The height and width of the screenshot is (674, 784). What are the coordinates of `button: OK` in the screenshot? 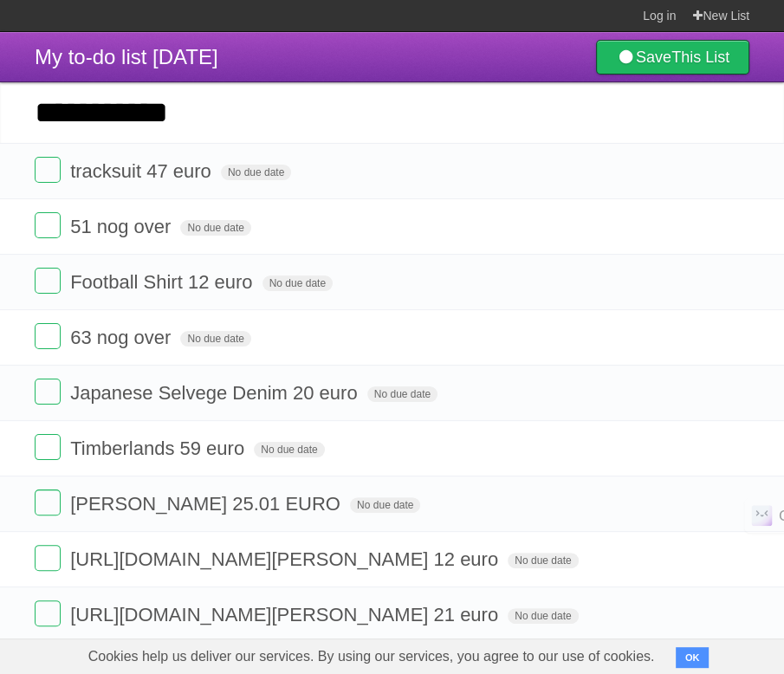 It's located at (692, 658).